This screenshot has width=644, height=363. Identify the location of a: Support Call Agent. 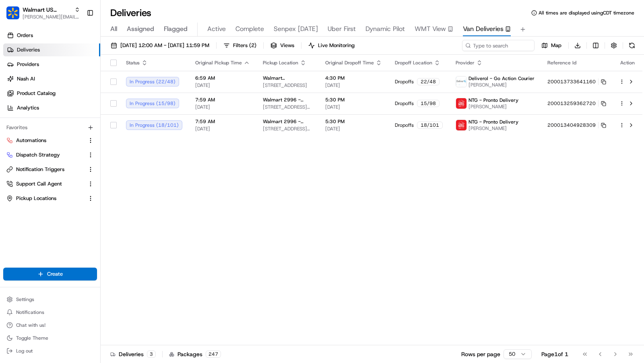
(45, 183).